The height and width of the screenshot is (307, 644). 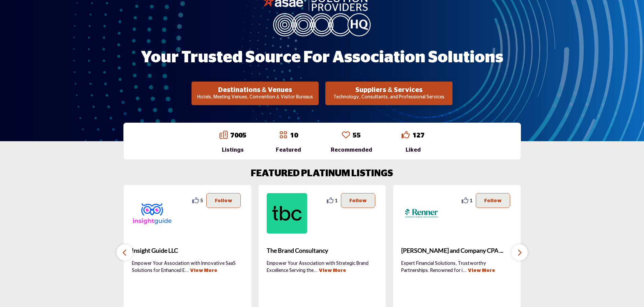 What do you see at coordinates (322, 251) in the screenshot?
I see `a: The Brand Consultancy` at bounding box center [322, 251].